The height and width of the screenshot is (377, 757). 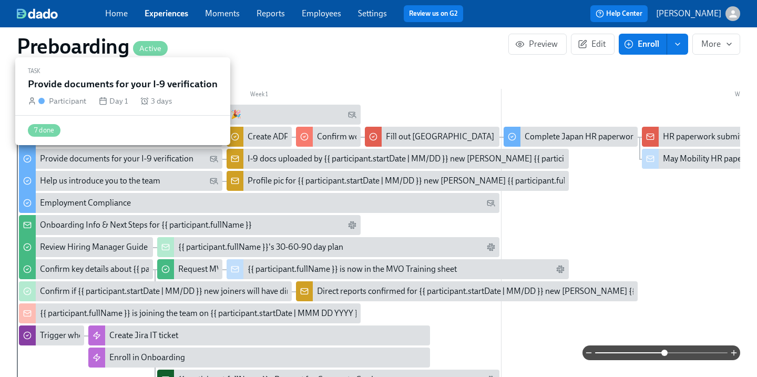 What do you see at coordinates (161, 101) in the screenshot?
I see `span: 3 days` at bounding box center [161, 101].